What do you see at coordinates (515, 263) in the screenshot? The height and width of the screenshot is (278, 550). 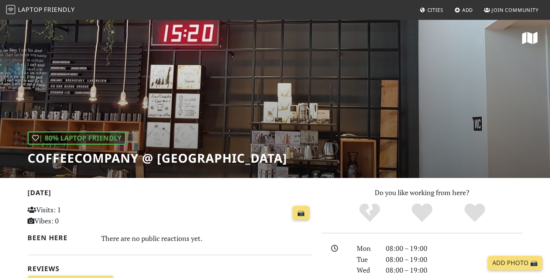 I see `a: Add Photo 📸` at bounding box center [515, 263].